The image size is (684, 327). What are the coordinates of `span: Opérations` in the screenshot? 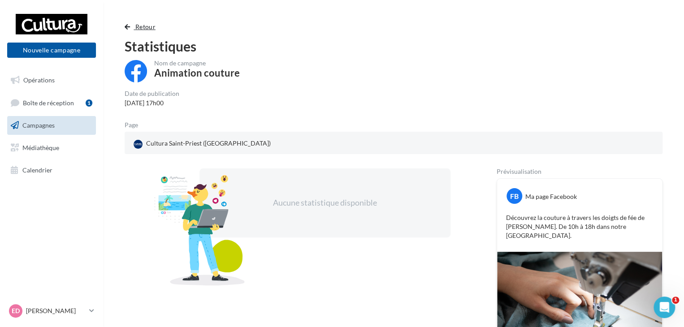 It's located at (39, 80).